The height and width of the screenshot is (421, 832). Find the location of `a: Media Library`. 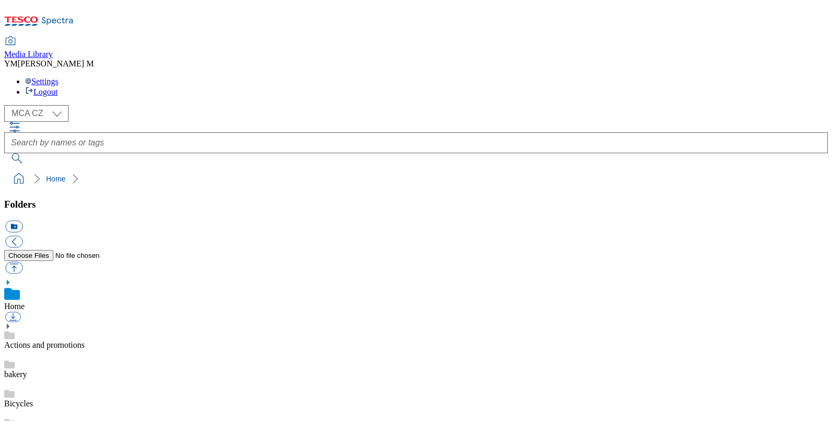

a: Media Library is located at coordinates (28, 48).